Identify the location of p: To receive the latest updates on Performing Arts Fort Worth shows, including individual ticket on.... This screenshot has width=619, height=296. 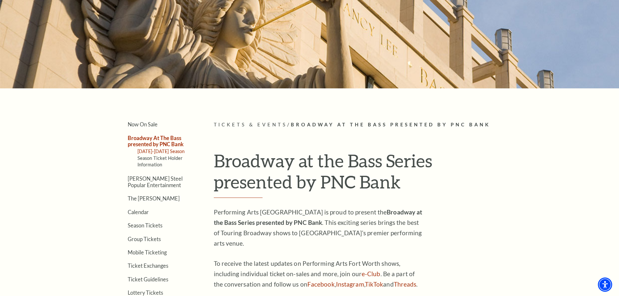
(319, 274).